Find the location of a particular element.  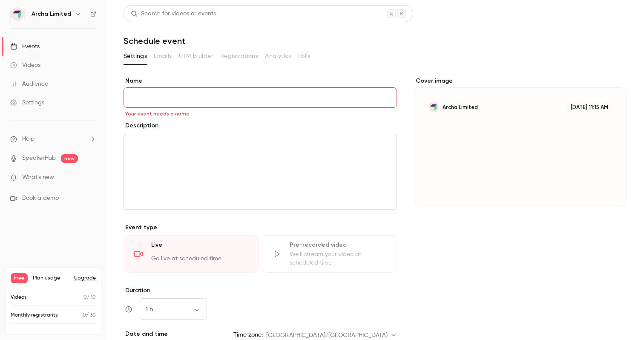

p: Date and time is located at coordinates (146, 334).